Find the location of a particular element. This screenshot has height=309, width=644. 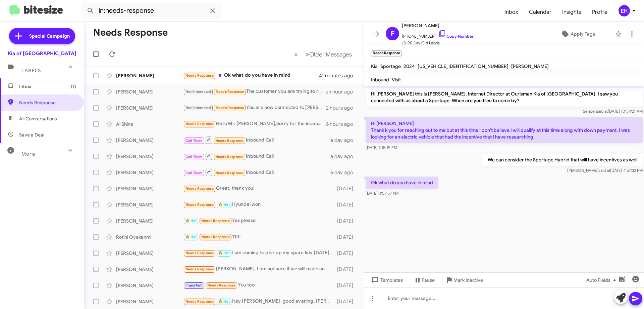

button: Mark Inactive is located at coordinates (464, 280).